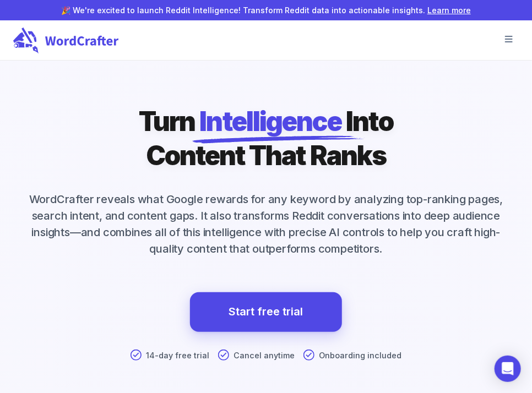  What do you see at coordinates (508, 369) in the screenshot?
I see `div: Open Intercom Messenger` at bounding box center [508, 369].